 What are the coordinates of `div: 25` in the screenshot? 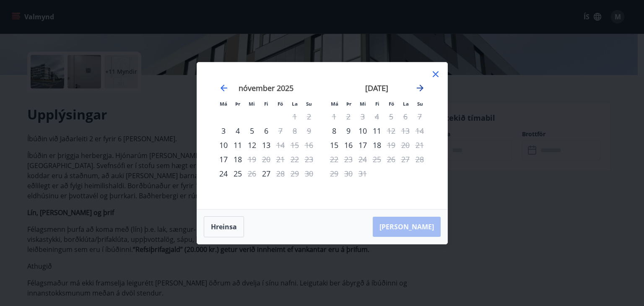 It's located at (237, 174).